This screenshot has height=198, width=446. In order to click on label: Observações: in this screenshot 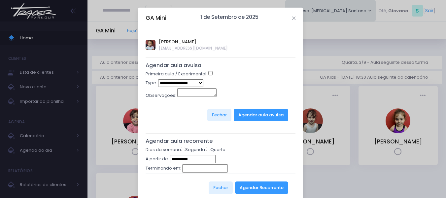, I will do `click(161, 95)`.